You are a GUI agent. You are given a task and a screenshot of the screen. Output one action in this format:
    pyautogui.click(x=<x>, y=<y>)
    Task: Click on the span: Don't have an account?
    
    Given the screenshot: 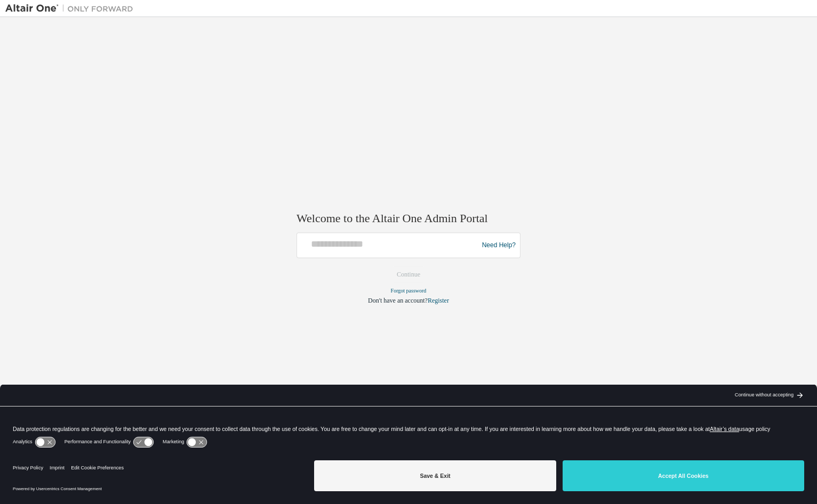 What is the action you would take?
    pyautogui.click(x=398, y=301)
    